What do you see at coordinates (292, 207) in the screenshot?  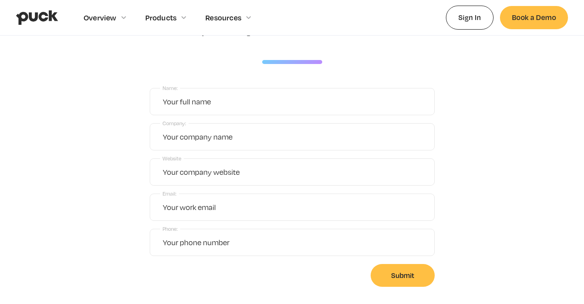 I see `input: Your work email` at bounding box center [292, 207].